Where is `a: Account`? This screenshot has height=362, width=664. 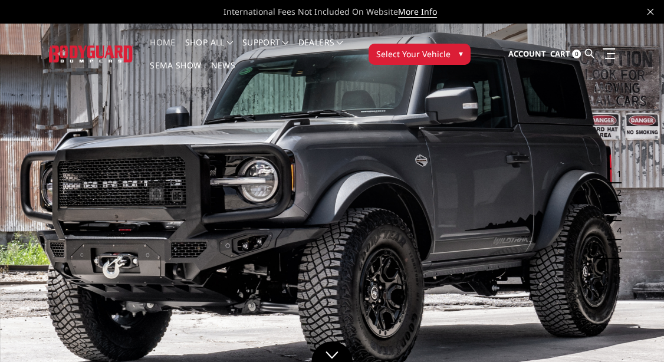
a: Account is located at coordinates (527, 54).